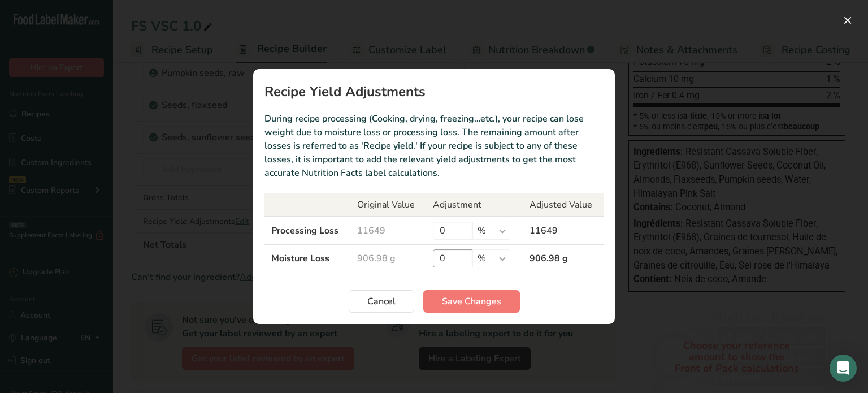 This screenshot has width=868, height=393. I want to click on span: Cancel, so click(381, 301).